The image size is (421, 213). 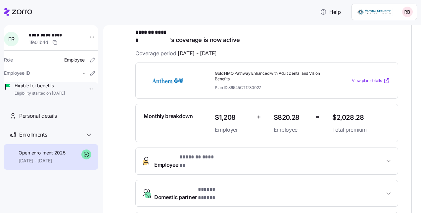 I want to click on span: $2,028.28, so click(x=361, y=117).